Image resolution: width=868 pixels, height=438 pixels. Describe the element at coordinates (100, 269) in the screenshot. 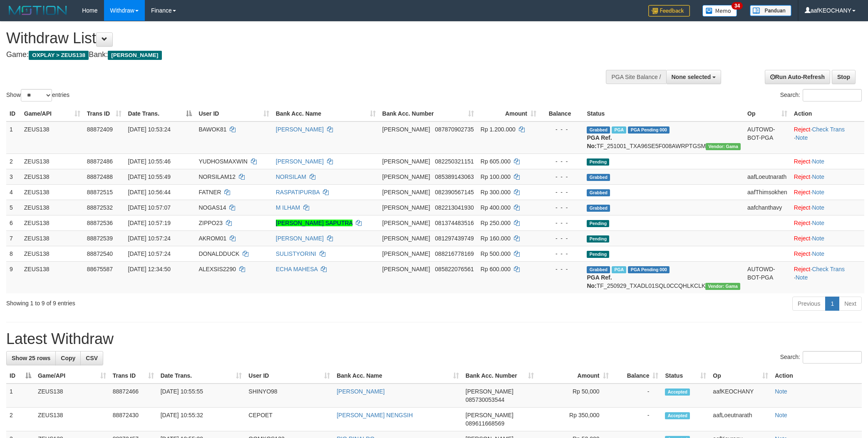

I see `span: 88675587` at that location.